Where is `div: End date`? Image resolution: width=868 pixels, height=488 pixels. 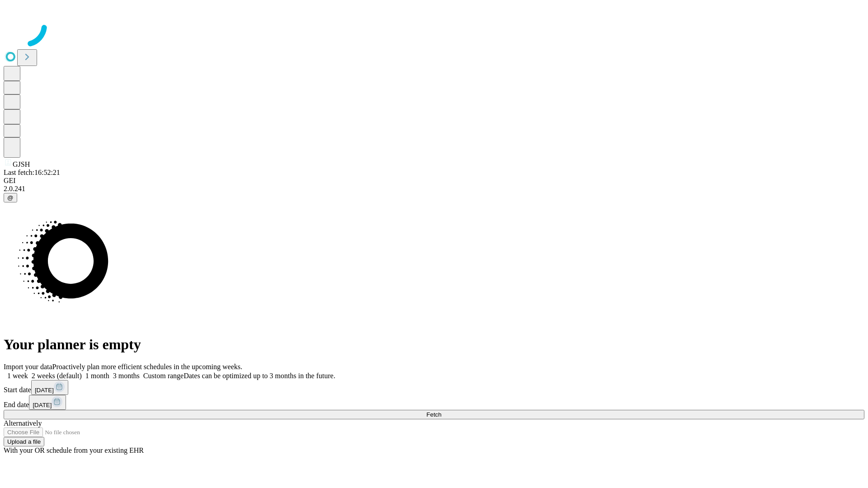 div: End date is located at coordinates (434, 402).